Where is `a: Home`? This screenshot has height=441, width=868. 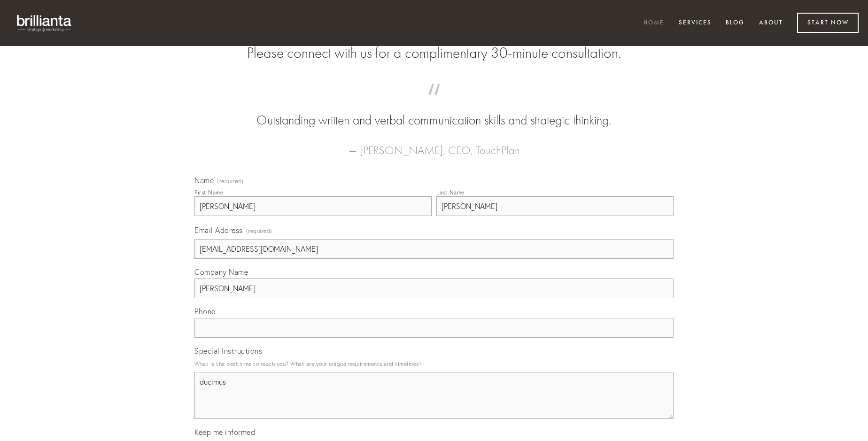
a: Home is located at coordinates (653, 23).